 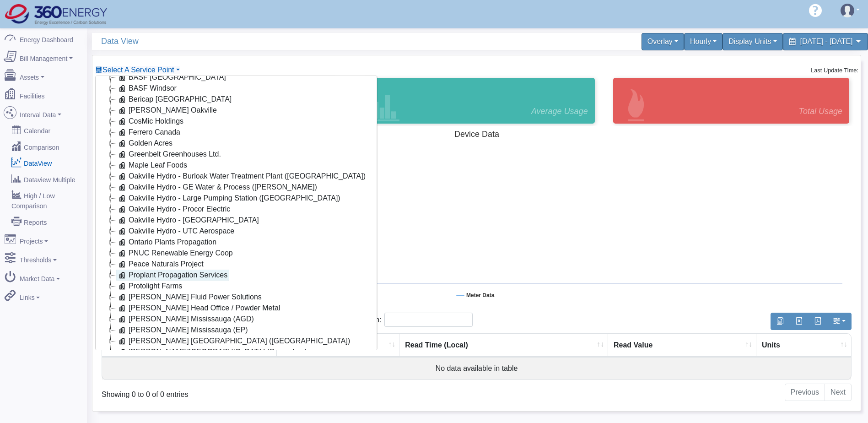 I want to click on th: Read Time (Local) : activate to sort column ascending, so click(x=504, y=345).